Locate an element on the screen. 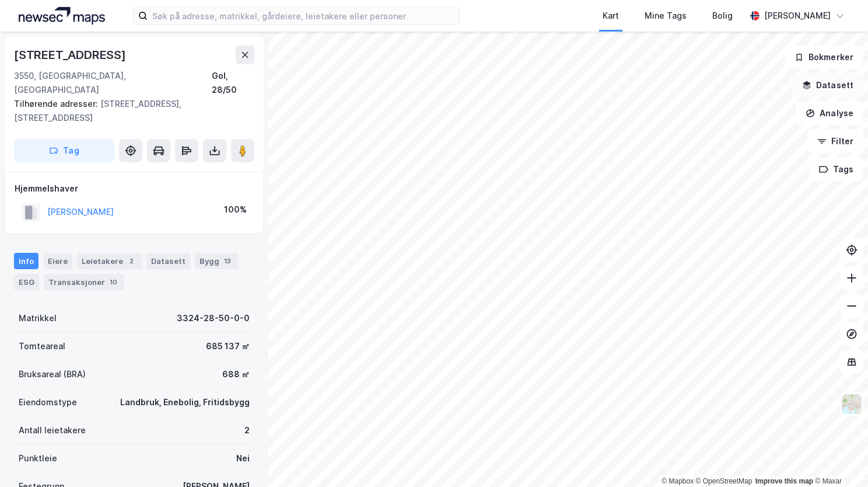 Image resolution: width=868 pixels, height=487 pixels. div: Chat Widget is located at coordinates (839, 459).